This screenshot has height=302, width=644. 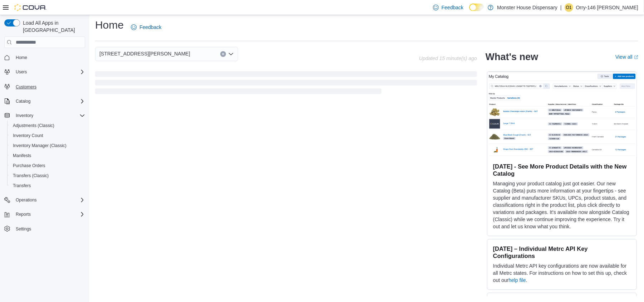 What do you see at coordinates (44, 151) in the screenshot?
I see `nav: Complex example` at bounding box center [44, 151].